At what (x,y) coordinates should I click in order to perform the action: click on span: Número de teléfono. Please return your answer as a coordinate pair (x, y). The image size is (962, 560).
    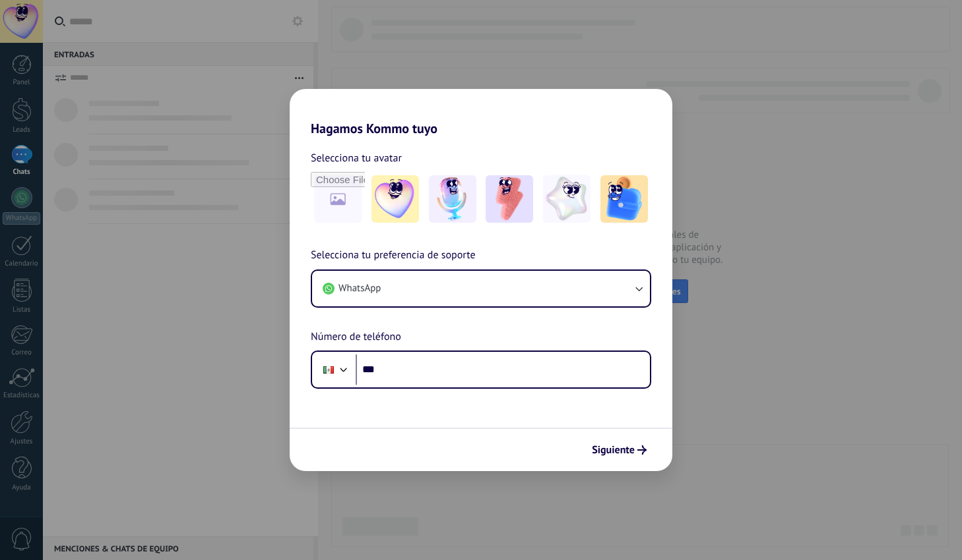
    Looking at the image, I should click on (355, 337).